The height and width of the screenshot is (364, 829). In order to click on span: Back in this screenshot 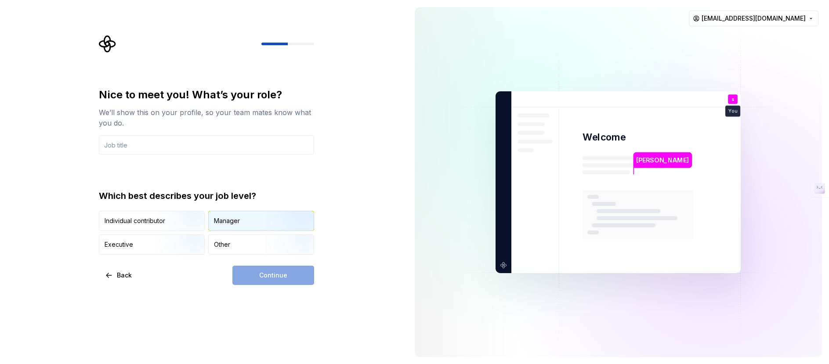, I will do `click(124, 276)`.